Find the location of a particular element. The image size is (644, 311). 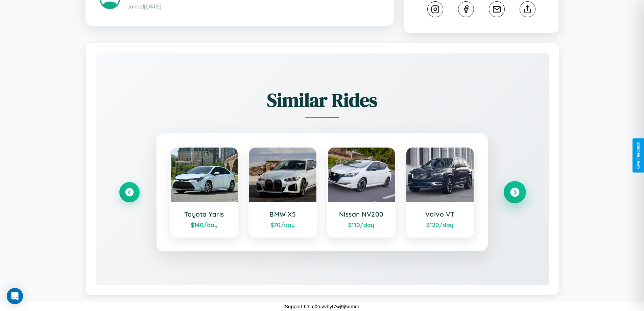

h3: Volvo VT is located at coordinates (440, 214).